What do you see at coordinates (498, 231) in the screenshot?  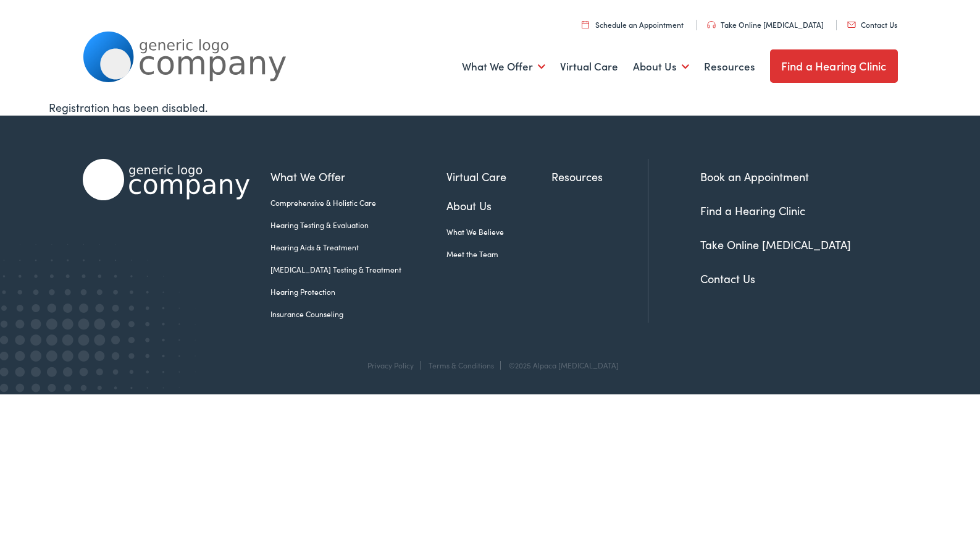 I see `a: What We Believe` at bounding box center [498, 231].